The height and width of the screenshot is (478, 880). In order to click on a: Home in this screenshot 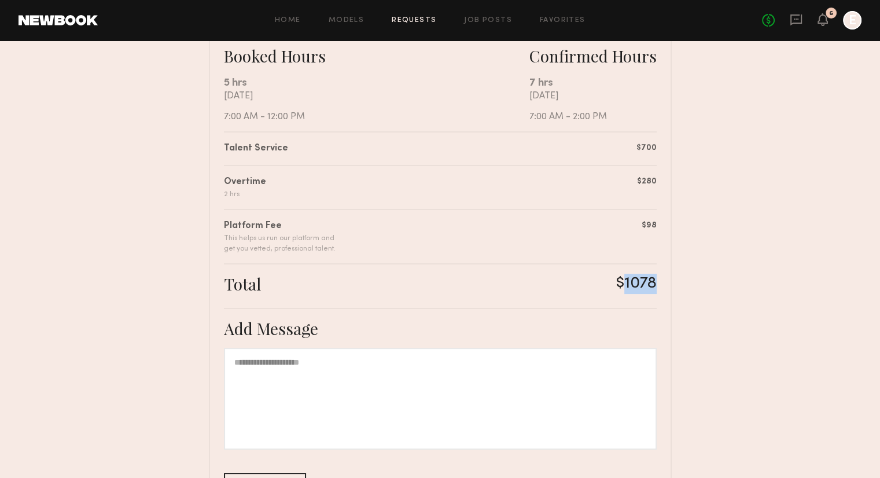, I will do `click(287, 20)`.